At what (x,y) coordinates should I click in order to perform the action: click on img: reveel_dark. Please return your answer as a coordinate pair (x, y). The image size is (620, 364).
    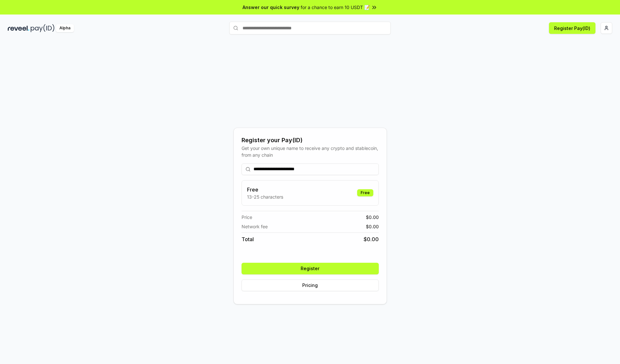
    Looking at the image, I should click on (18, 28).